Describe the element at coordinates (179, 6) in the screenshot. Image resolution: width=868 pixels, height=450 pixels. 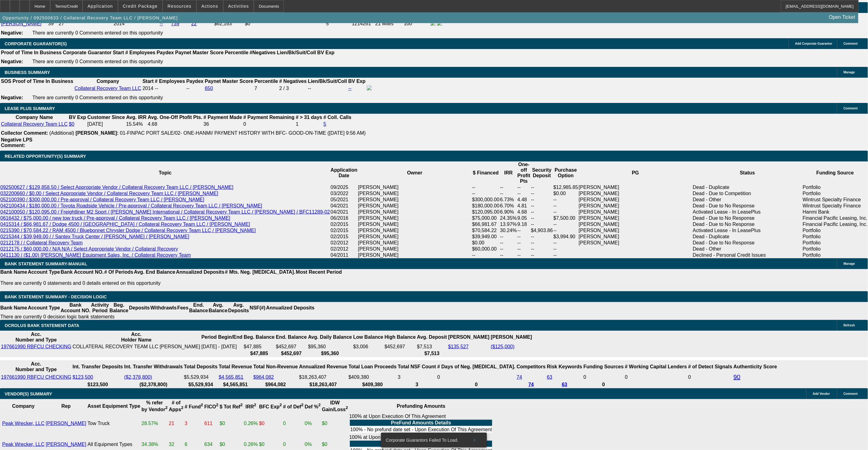
I see `button: Resources` at that location.